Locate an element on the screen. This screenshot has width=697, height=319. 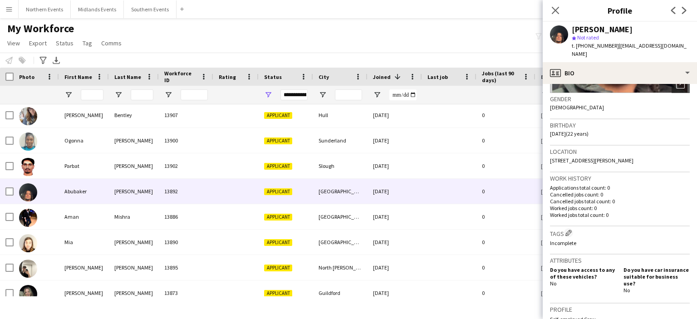
div: Bio is located at coordinates (620, 73).